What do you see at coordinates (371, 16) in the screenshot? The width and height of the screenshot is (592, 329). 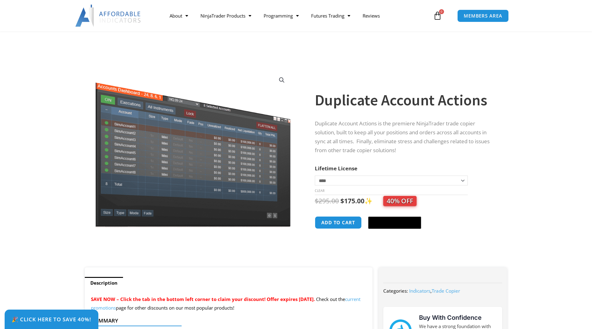 I see `a: Reviews` at bounding box center [371, 16].